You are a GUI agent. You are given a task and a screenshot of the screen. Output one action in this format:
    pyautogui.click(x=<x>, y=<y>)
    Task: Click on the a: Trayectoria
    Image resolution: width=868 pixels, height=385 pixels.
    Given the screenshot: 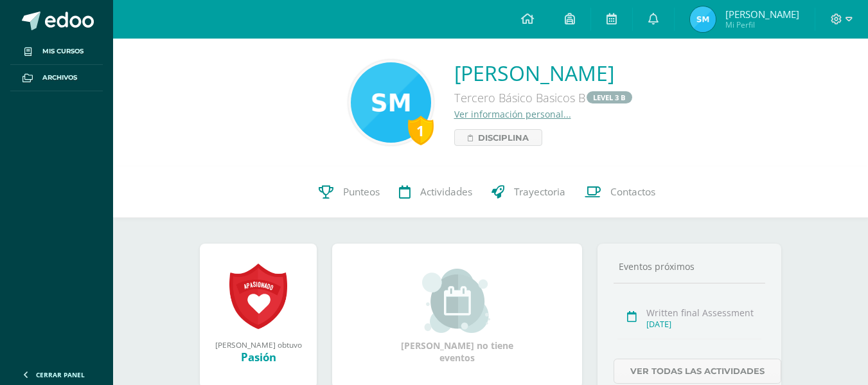 What is the action you would take?
    pyautogui.click(x=528, y=192)
    